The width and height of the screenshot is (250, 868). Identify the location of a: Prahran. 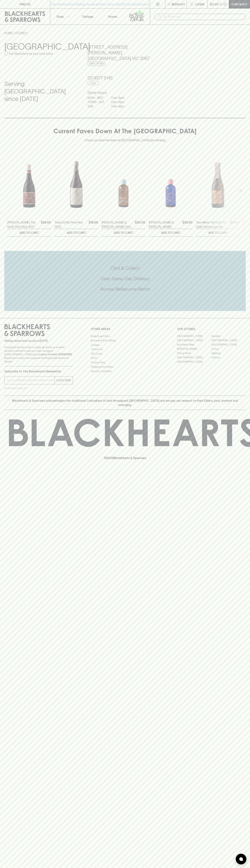
(229, 358).